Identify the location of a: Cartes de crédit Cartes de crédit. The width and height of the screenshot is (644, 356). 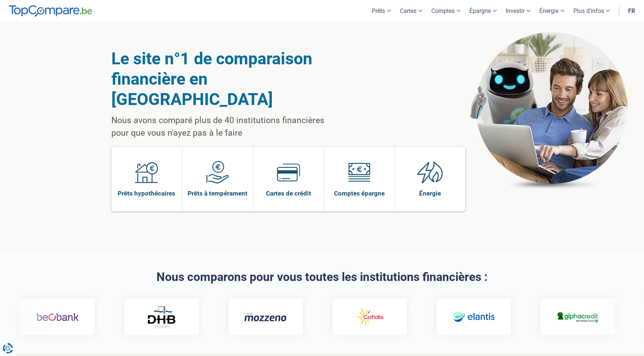
(288, 179).